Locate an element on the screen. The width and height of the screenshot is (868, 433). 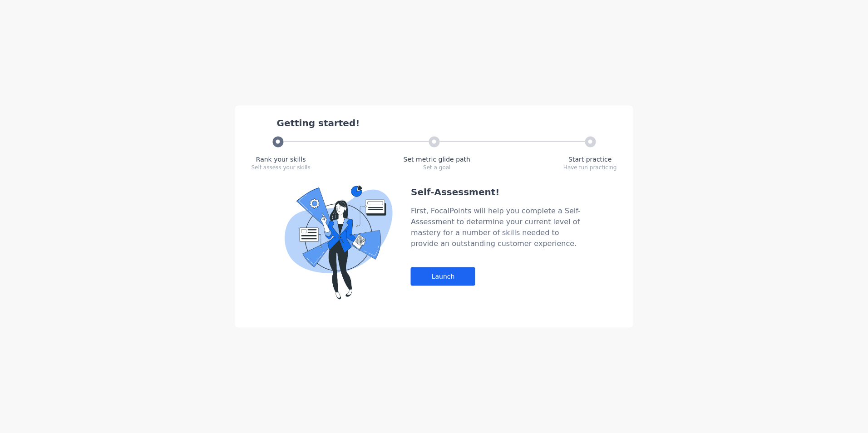
div: Have fun practicing is located at coordinates (590, 167).